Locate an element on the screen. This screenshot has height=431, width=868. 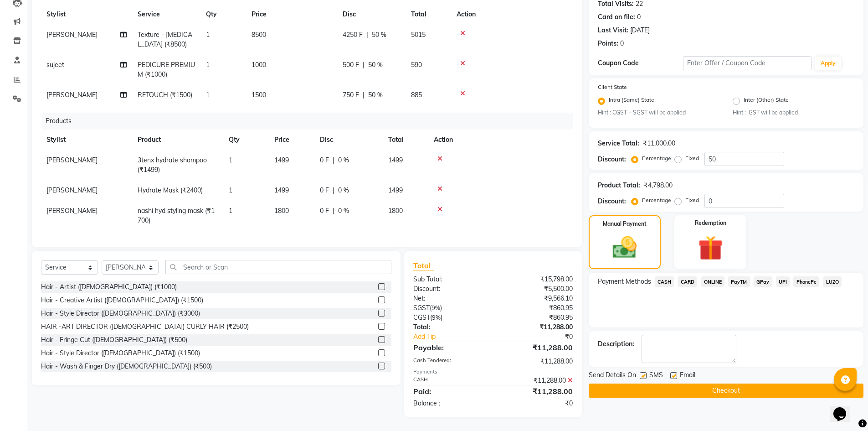
small: Hint : IGST will be applied is located at coordinates (793, 113).